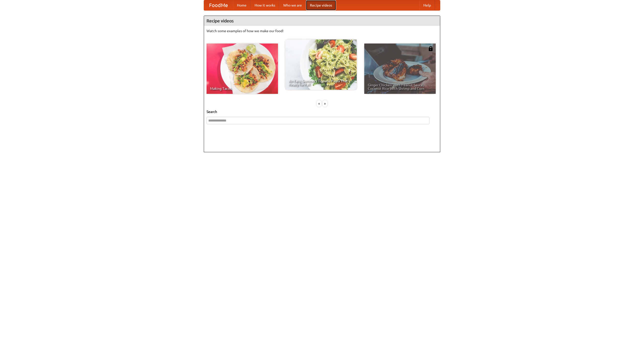 The width and height of the screenshot is (644, 356). I want to click on a: Recipe videos, so click(321, 5).